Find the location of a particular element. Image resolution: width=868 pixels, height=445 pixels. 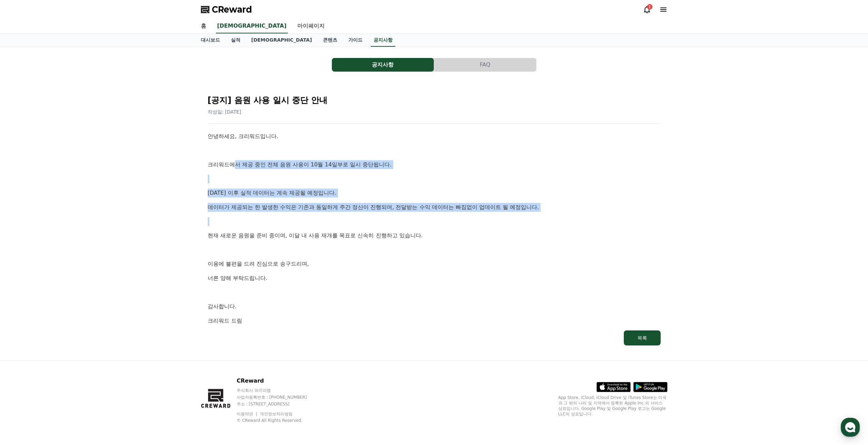

p: CReward is located at coordinates (279, 380).